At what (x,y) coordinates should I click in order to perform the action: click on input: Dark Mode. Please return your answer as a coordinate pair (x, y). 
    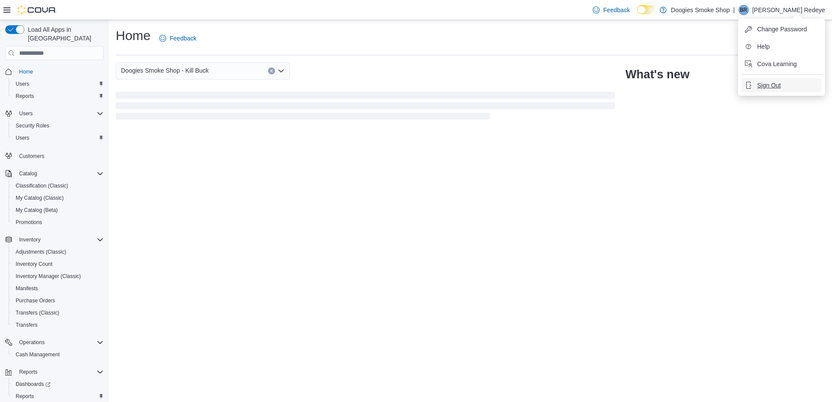
    Looking at the image, I should click on (646, 10).